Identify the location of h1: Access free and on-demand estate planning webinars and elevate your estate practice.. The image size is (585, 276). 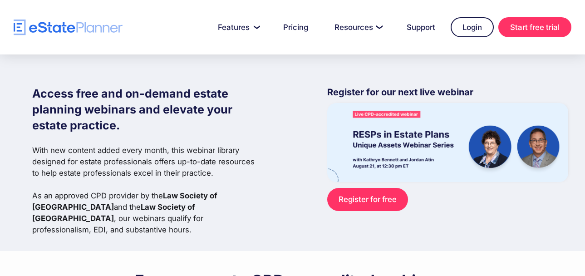
(148, 109).